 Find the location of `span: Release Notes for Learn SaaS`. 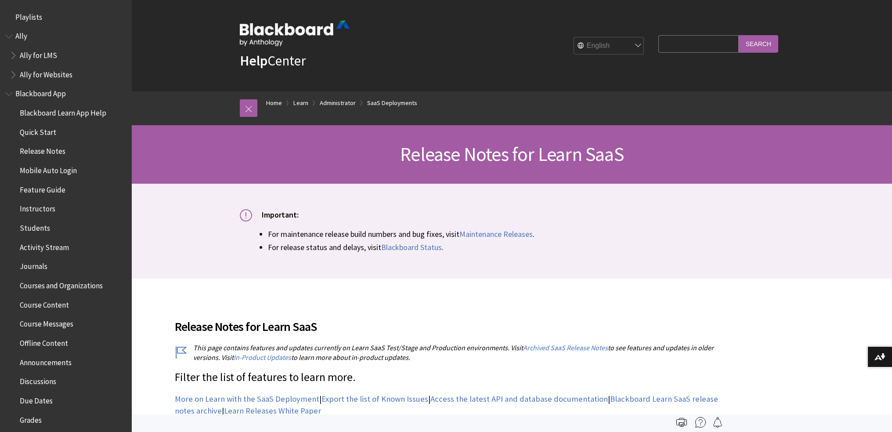

span: Release Notes for Learn SaaS is located at coordinates (512, 154).